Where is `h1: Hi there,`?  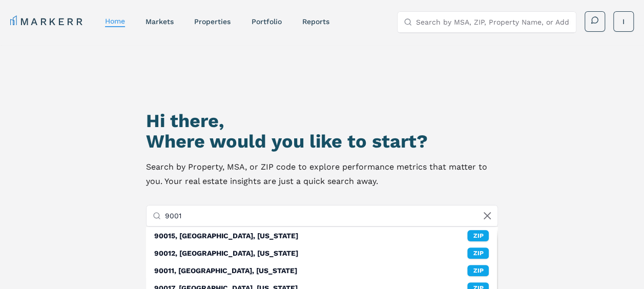
h1: Hi there, is located at coordinates (323, 121).